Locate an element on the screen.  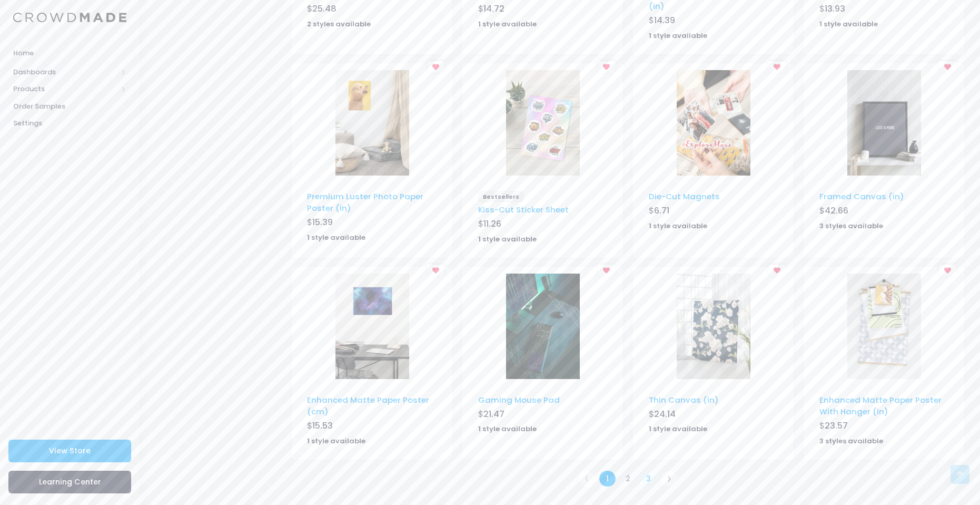
img: Logo is located at coordinates (70, 17).